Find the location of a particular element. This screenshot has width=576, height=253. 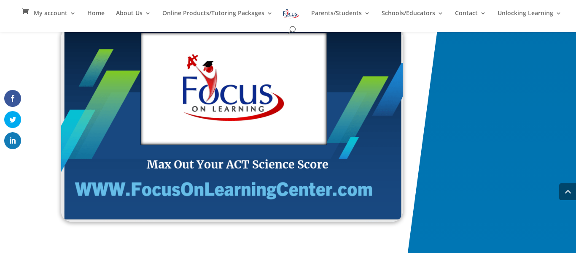

a: My account is located at coordinates (55, 17).